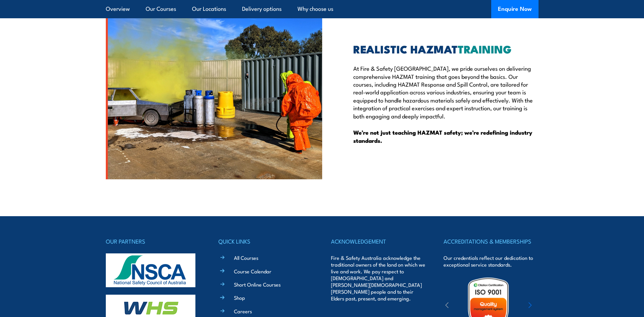  Describe the element at coordinates (446, 49) in the screenshot. I see `h2: REALISTIC HAZMAT` at that location.